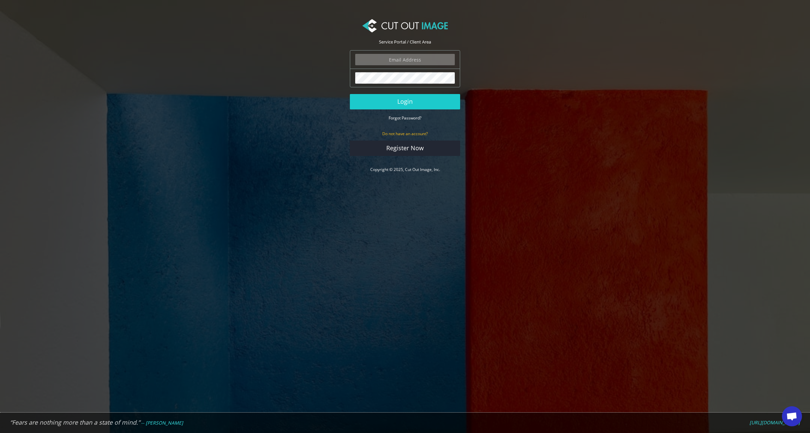 Image resolution: width=810 pixels, height=433 pixels. I want to click on small: Do not have an account?, so click(405, 133).